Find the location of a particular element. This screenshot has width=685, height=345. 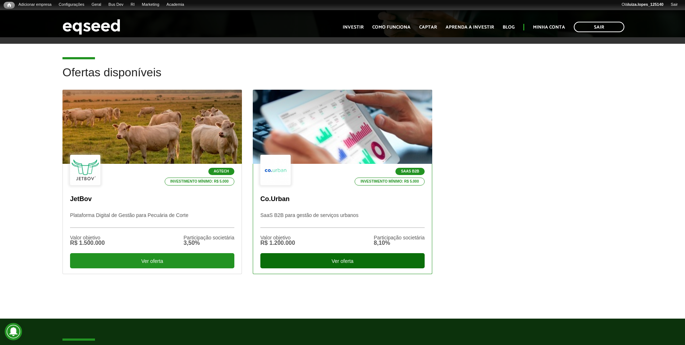

a: Aprenda a investir is located at coordinates (470, 27).